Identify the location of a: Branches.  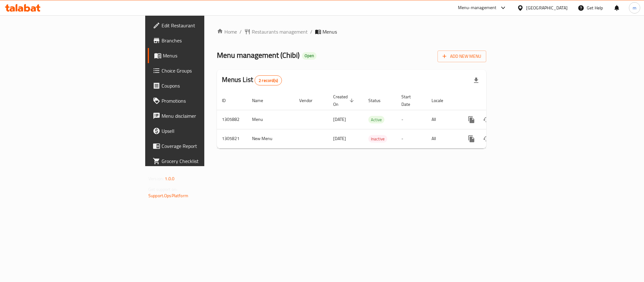
(200, 41).